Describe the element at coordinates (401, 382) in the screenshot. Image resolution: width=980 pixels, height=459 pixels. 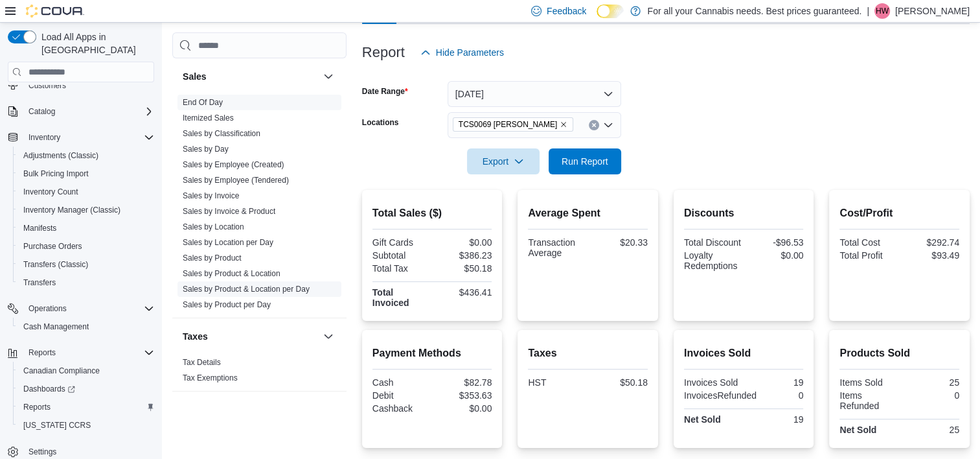
I see `div: Cash` at that location.